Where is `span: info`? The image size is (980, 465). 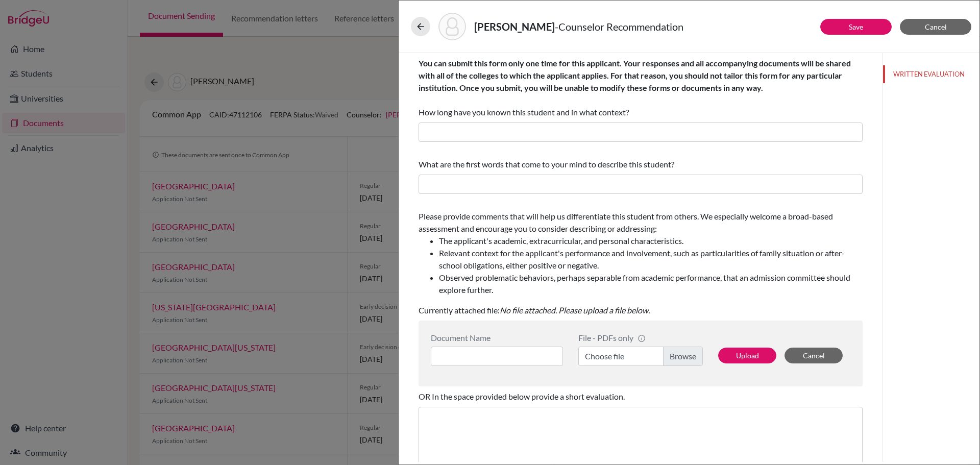 span: info is located at coordinates (641, 338).